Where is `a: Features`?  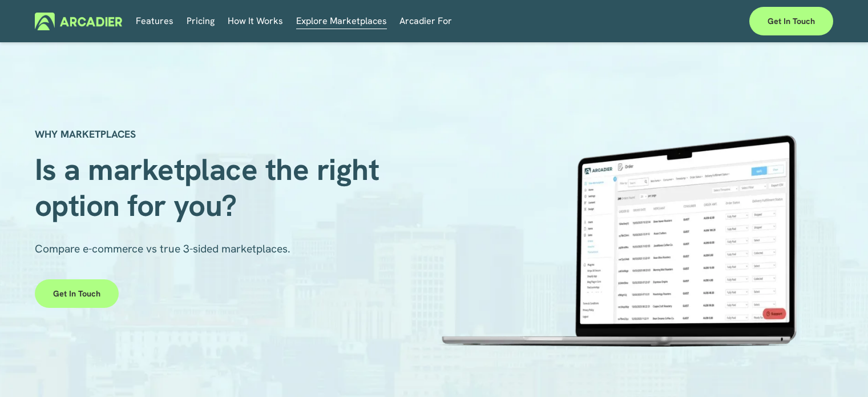
a: Features is located at coordinates (155, 21).